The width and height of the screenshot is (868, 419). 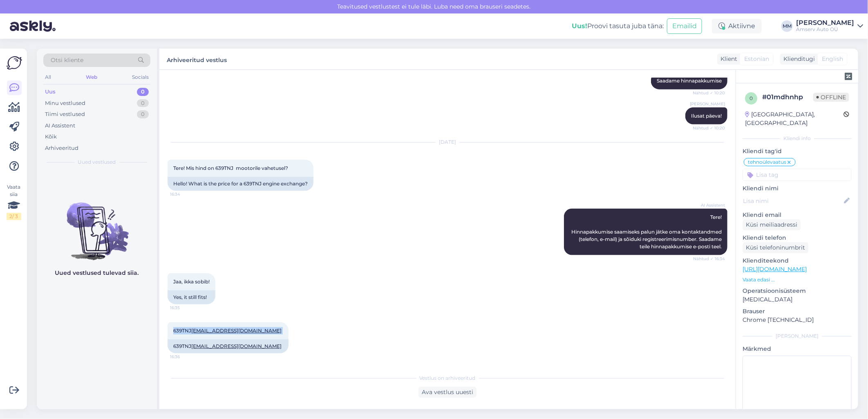 What do you see at coordinates (796, 261) in the screenshot?
I see `p: Klienditeekond` at bounding box center [796, 261].